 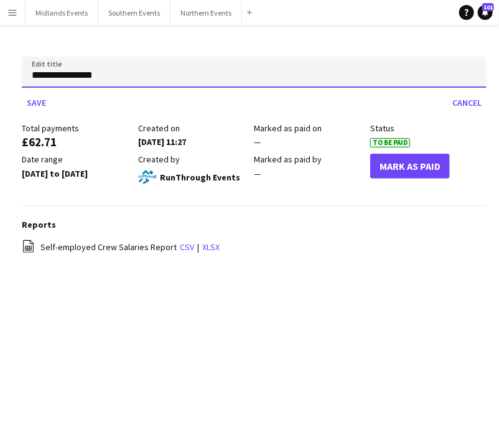 What do you see at coordinates (425, 128) in the screenshot?
I see `div: Status` at bounding box center [425, 128].